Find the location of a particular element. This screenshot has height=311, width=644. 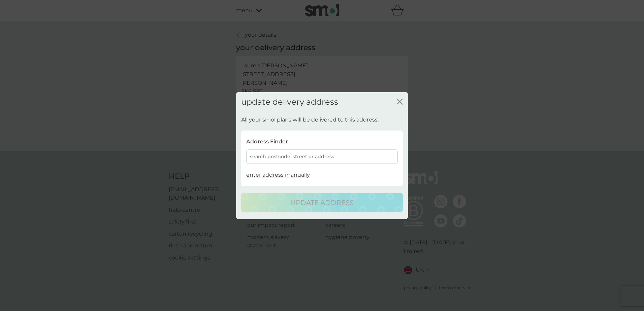

button: update address is located at coordinates (322, 202).